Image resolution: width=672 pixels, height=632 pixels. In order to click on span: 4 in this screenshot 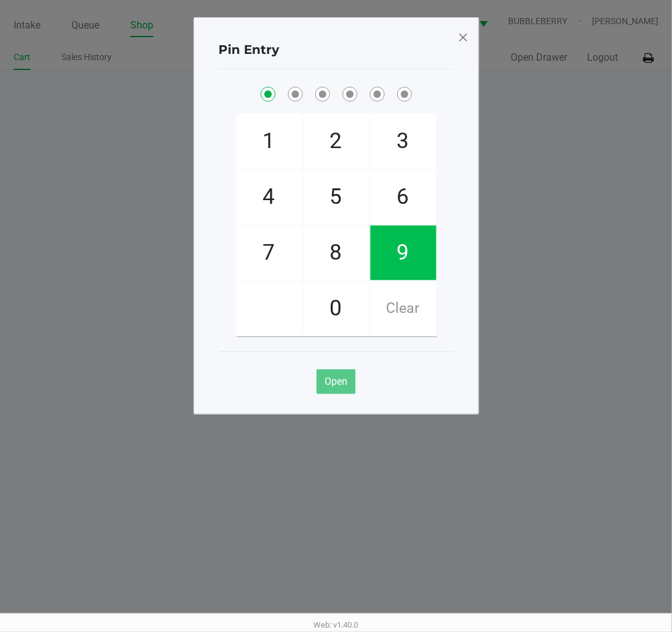, I will do `click(269, 197)`.